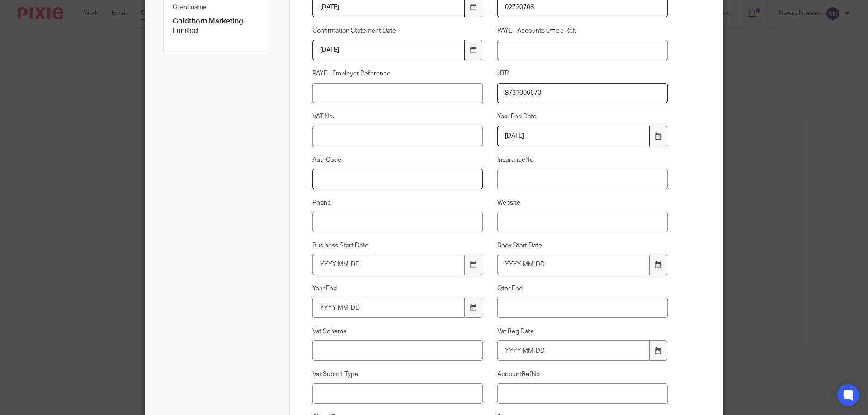  What do you see at coordinates (398, 203) in the screenshot?
I see `label: Phone` at bounding box center [398, 203].